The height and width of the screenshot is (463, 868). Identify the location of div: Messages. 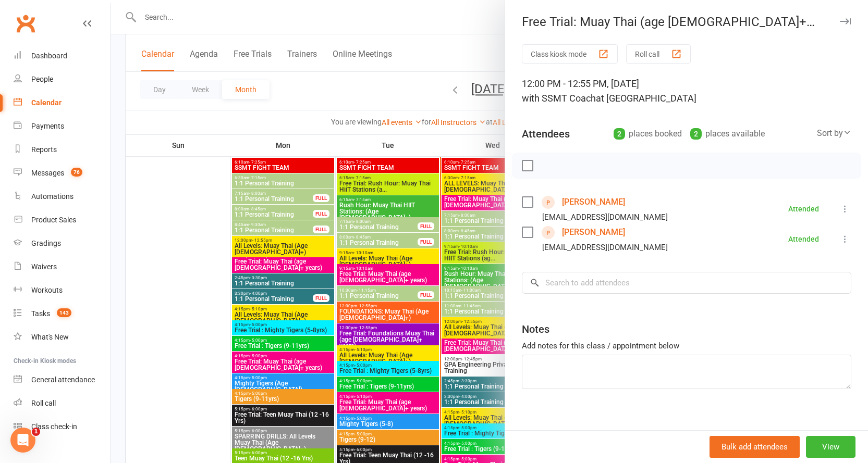
(47, 173).